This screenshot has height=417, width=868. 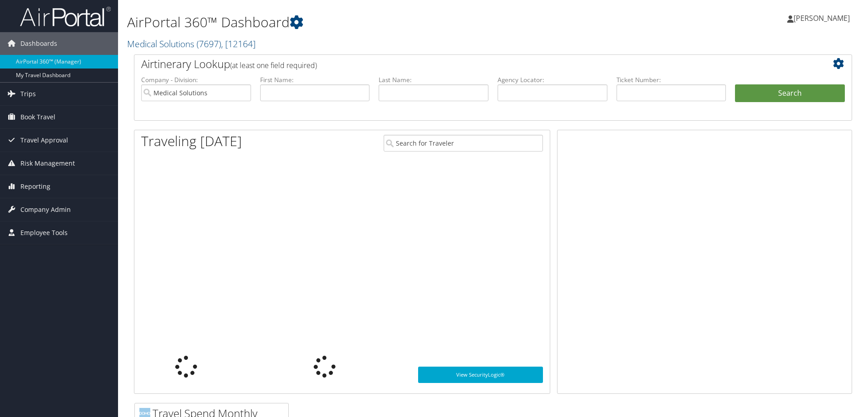 I want to click on h1: AirPortal 360™ Dashboard, so click(x=371, y=22).